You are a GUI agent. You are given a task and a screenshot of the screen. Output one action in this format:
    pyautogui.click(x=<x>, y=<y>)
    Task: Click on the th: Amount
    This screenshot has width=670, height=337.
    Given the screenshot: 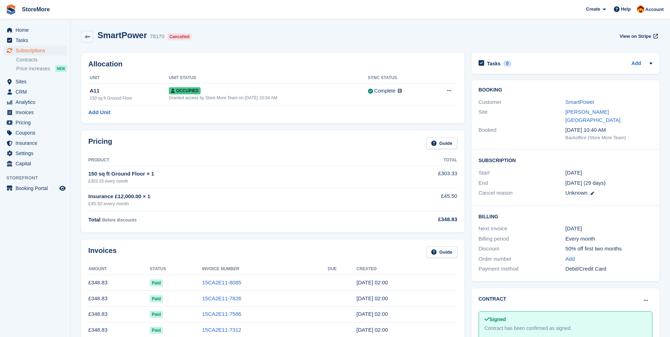 What is the action you would take?
    pyautogui.click(x=119, y=269)
    